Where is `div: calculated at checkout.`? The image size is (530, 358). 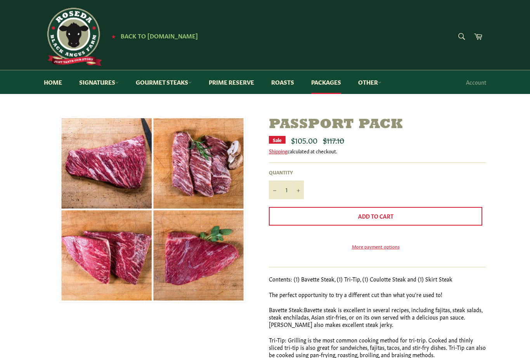 div: calculated at checkout. is located at coordinates (377, 151).